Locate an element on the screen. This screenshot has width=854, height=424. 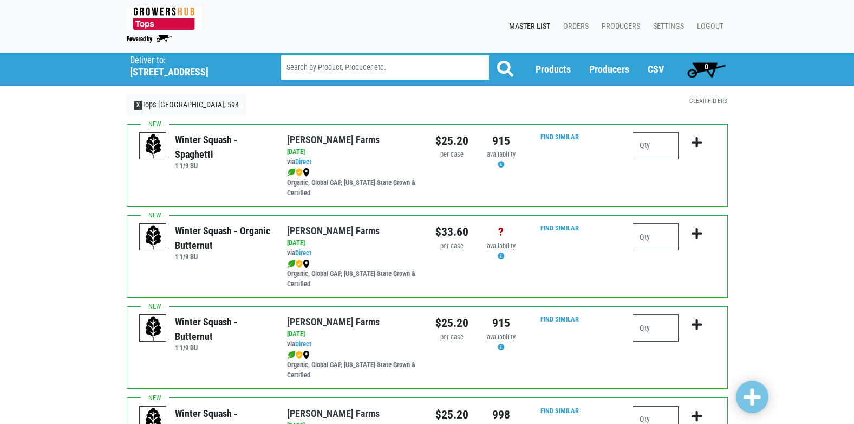
input: Search by Product, Producer etc. is located at coordinates (385, 67).